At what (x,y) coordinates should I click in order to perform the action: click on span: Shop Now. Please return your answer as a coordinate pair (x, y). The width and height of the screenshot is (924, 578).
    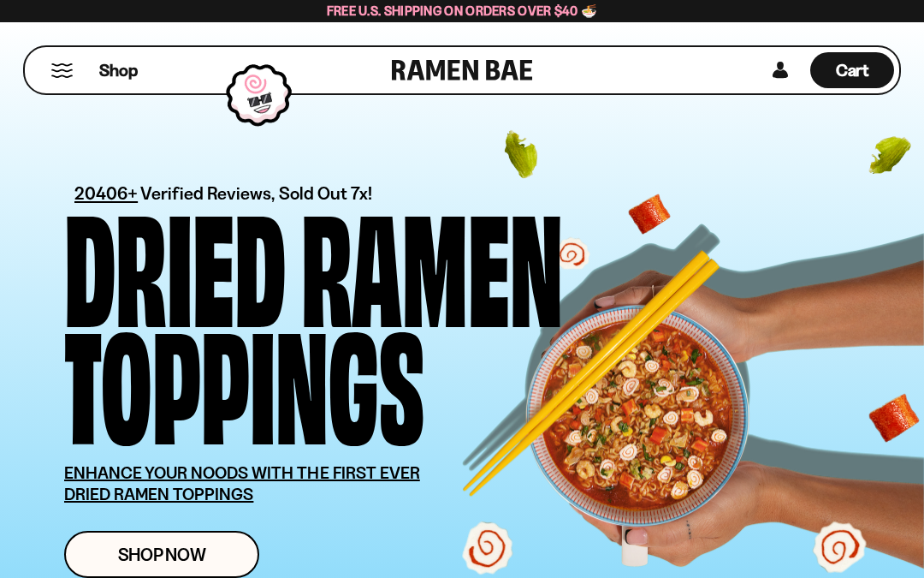
    Looking at the image, I should click on (162, 554).